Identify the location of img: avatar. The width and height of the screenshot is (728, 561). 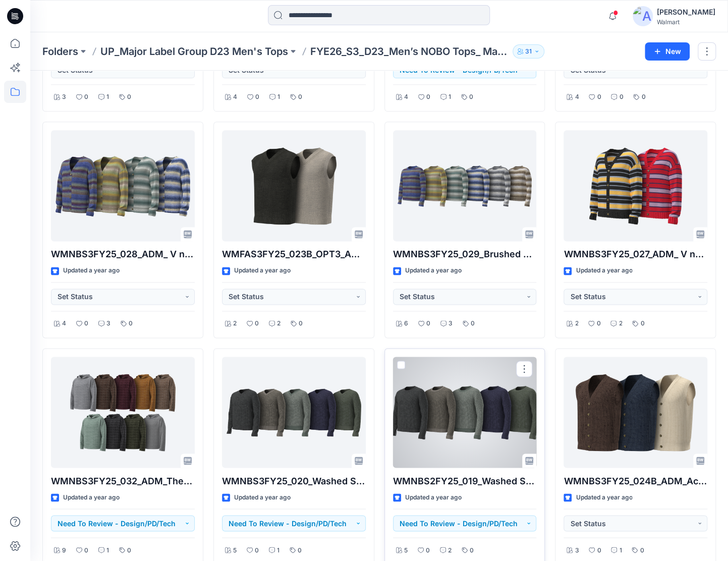
(643, 16).